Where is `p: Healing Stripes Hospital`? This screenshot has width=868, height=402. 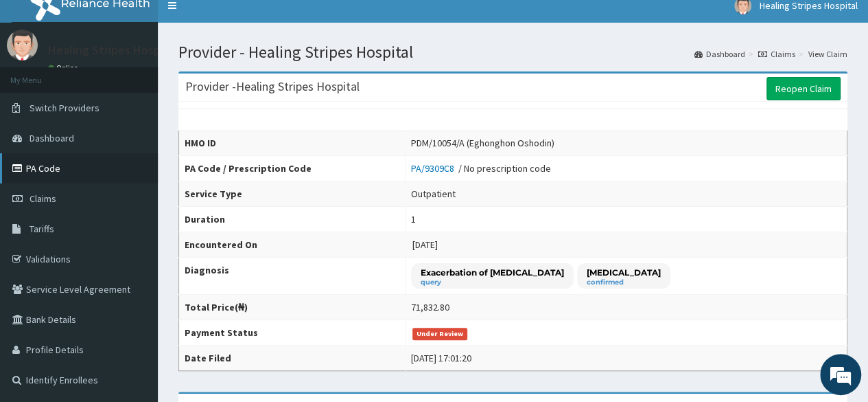
p: Healing Stripes Hospital is located at coordinates (113, 50).